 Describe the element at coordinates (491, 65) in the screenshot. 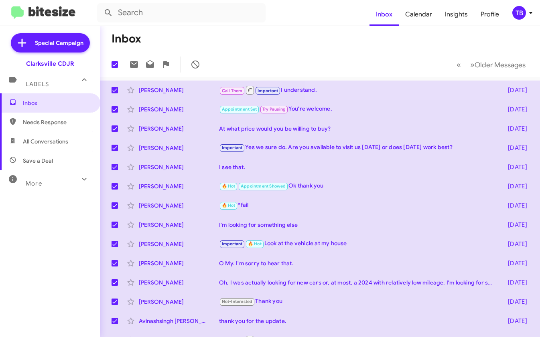

I see `nav: Page navigation example` at that location.